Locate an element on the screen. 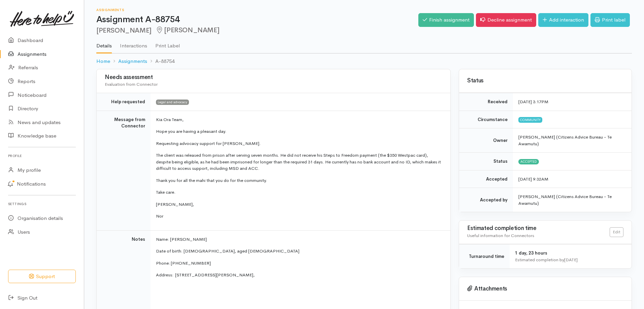 The image size is (644, 309). span: Accepted is located at coordinates (529, 162).